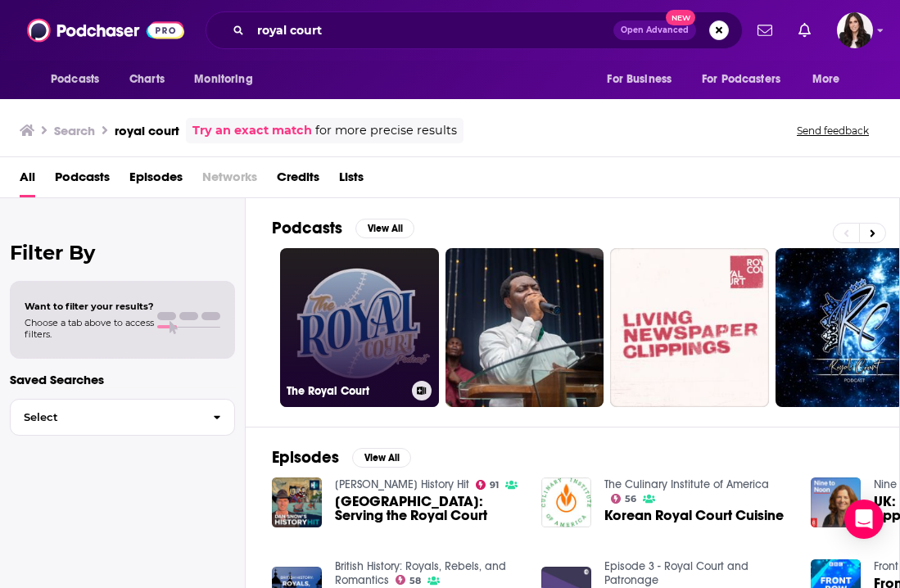 The height and width of the screenshot is (588, 900). What do you see at coordinates (105, 31) in the screenshot?
I see `img: Podchaser - Follow, Share and Rate Podcasts` at bounding box center [105, 31].